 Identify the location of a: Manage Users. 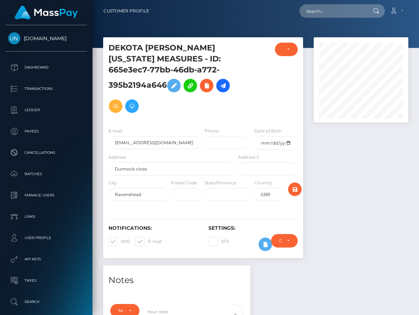
(46, 195).